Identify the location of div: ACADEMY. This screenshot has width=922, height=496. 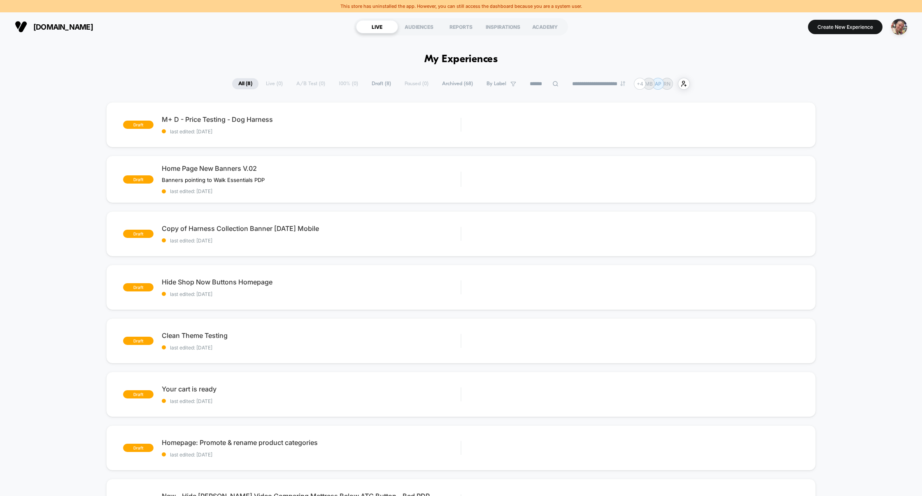
(545, 27).